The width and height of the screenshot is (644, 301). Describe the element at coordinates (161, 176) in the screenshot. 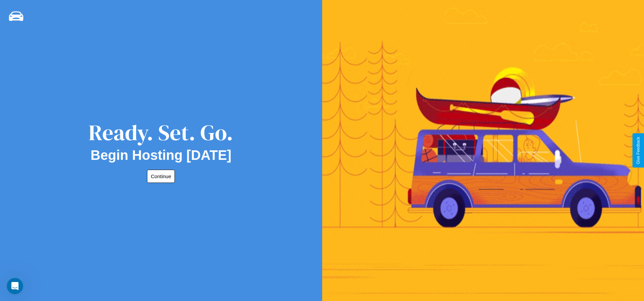

I see `button: Continue` at that location.